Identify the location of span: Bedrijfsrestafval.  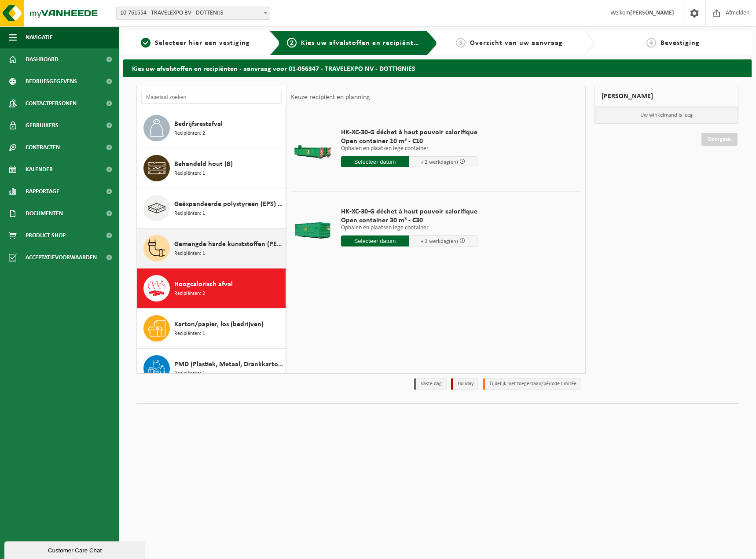
(199, 124).